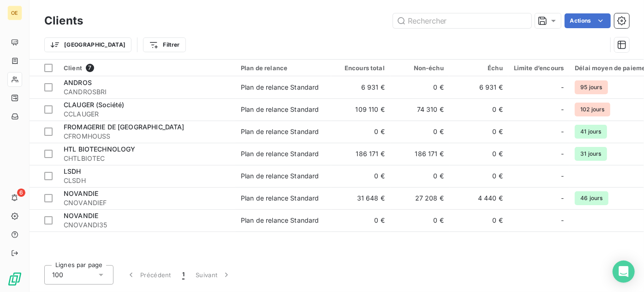 The width and height of the screenshot is (644, 292). What do you see at coordinates (361, 109) in the screenshot?
I see `td: 109 110 €` at bounding box center [361, 109].